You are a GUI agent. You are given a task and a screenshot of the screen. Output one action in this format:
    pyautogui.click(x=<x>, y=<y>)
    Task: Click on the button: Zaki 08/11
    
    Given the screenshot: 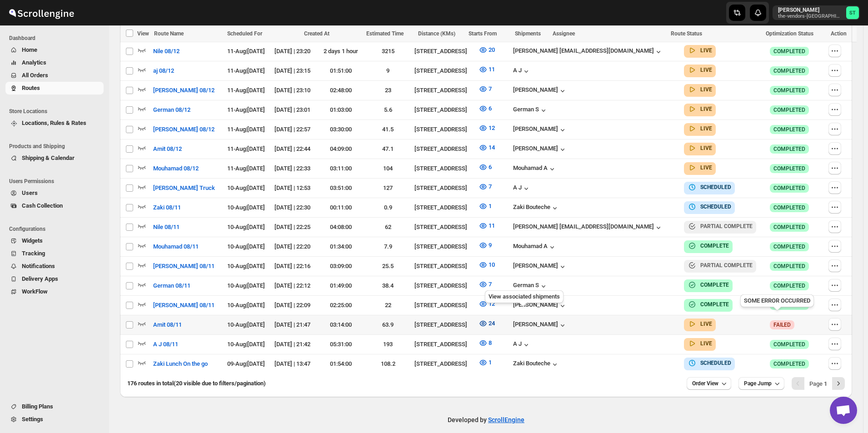 What is the action you would take?
    pyautogui.click(x=167, y=208)
    